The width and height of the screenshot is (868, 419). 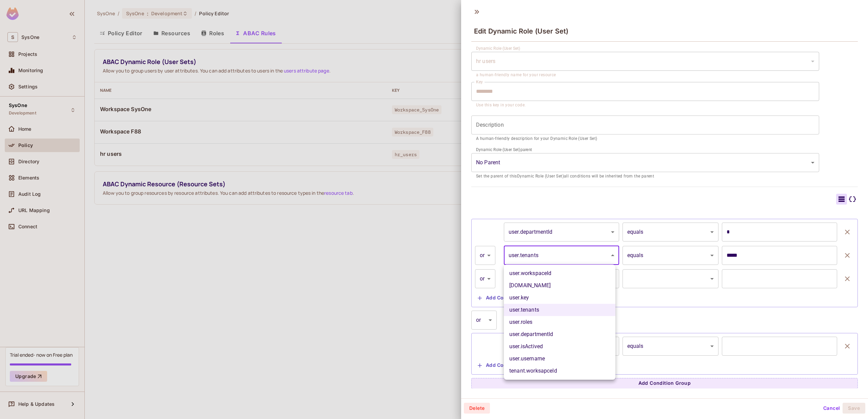 What do you see at coordinates (560, 273) in the screenshot?
I see `li: user.workspaceId` at bounding box center [560, 273].